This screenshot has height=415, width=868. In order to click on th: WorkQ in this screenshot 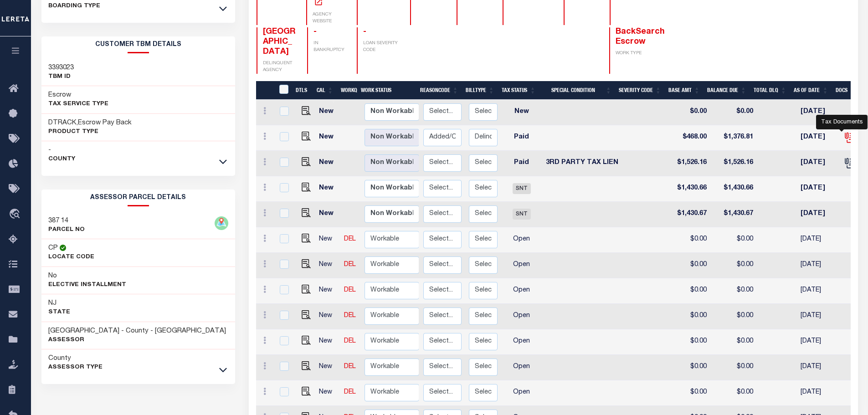, I will do `click(347, 90)`.